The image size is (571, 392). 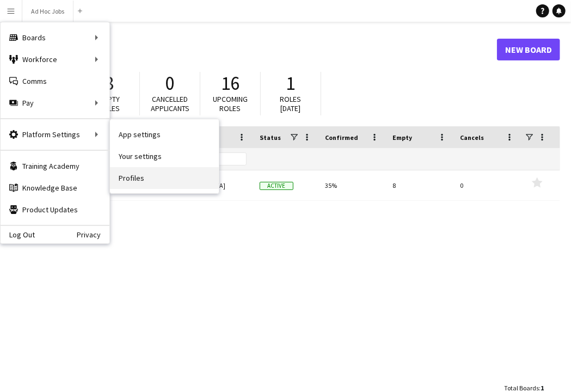 I want to click on a: Profiles, so click(x=164, y=178).